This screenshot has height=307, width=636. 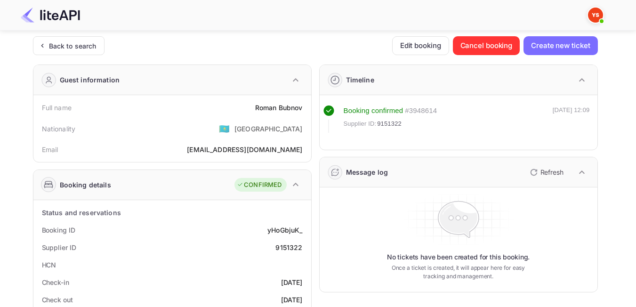 I want to click on div: Back to search, so click(x=72, y=46).